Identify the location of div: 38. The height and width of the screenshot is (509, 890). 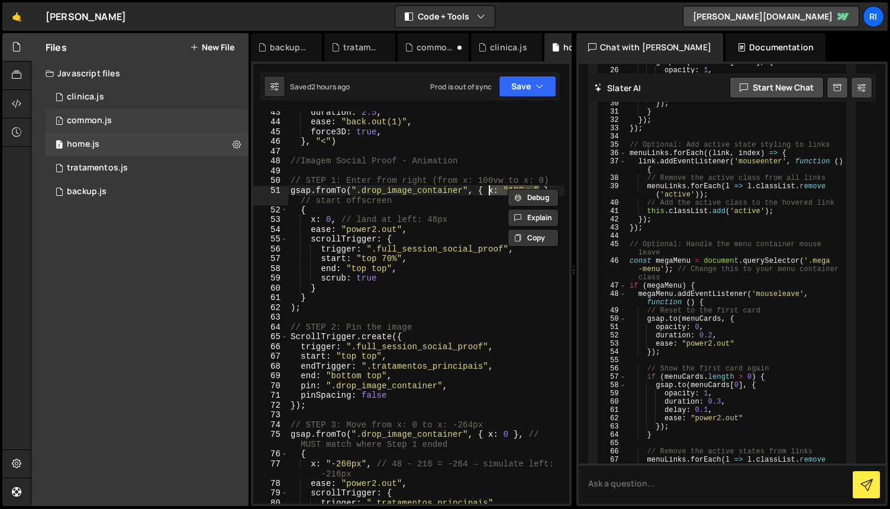
(612, 178).